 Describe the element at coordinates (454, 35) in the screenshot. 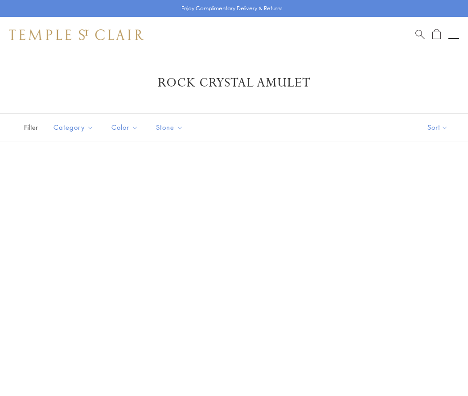

I see `button: Open navigation` at that location.